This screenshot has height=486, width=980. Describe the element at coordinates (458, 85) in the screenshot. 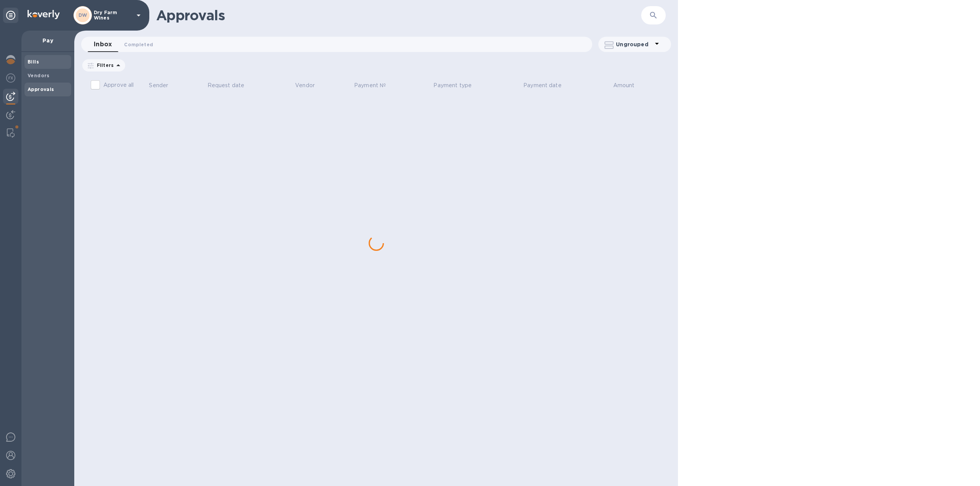

I see `span: Payment type` at that location.